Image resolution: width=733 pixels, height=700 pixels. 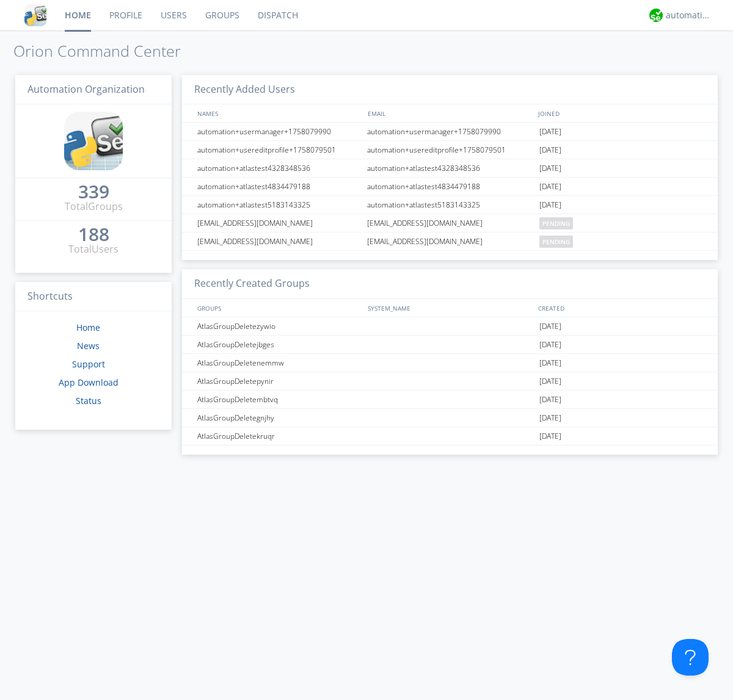 What do you see at coordinates (450, 90) in the screenshot?
I see `h3: Recently Added Users` at bounding box center [450, 90].